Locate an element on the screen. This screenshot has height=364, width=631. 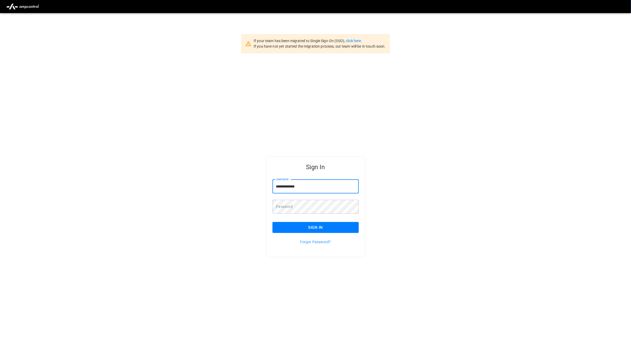
a: click here. is located at coordinates (354, 41).